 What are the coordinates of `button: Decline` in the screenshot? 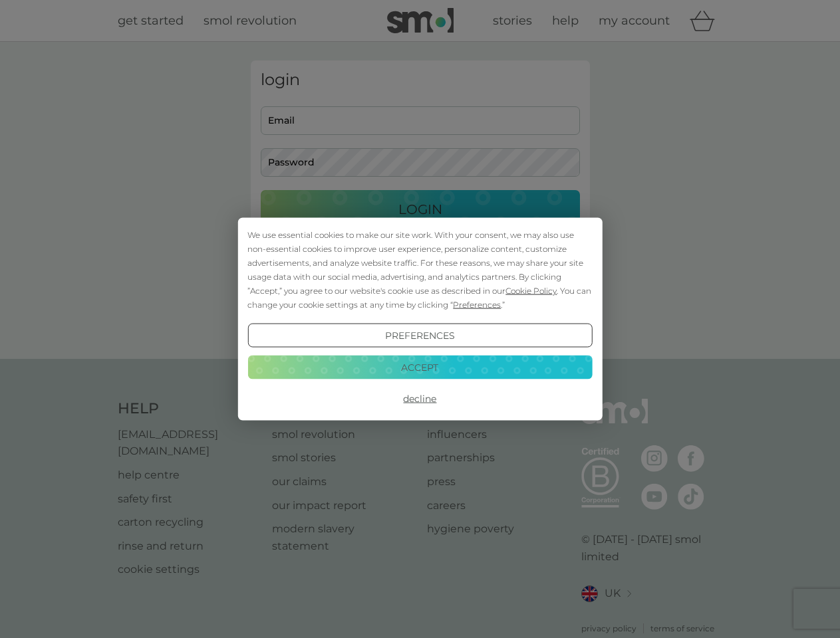 It's located at (420, 399).